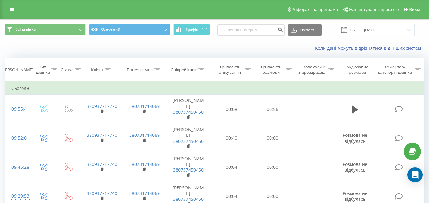  What do you see at coordinates (271, 70) in the screenshot?
I see `div: Тривалість розмови` at bounding box center [271, 70].